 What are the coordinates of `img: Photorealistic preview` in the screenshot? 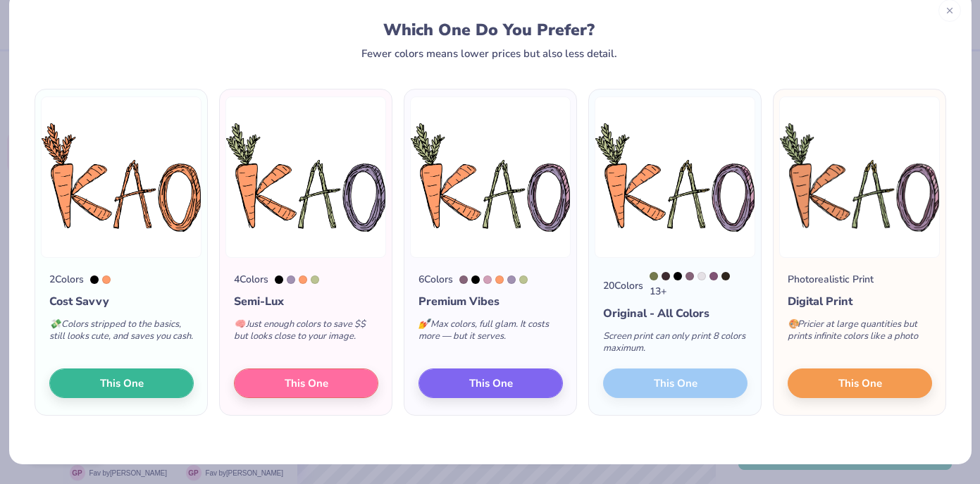 It's located at (859, 177).